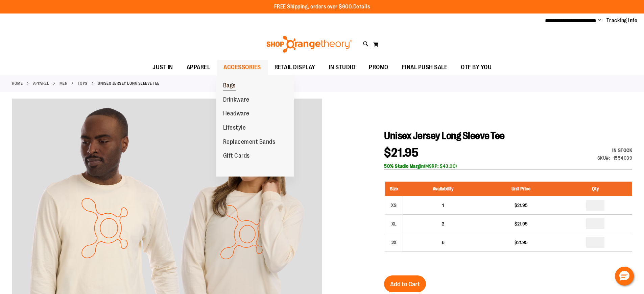 The image size is (644, 294). What do you see at coordinates (234, 129) in the screenshot?
I see `span: Lifestyle` at bounding box center [234, 129].